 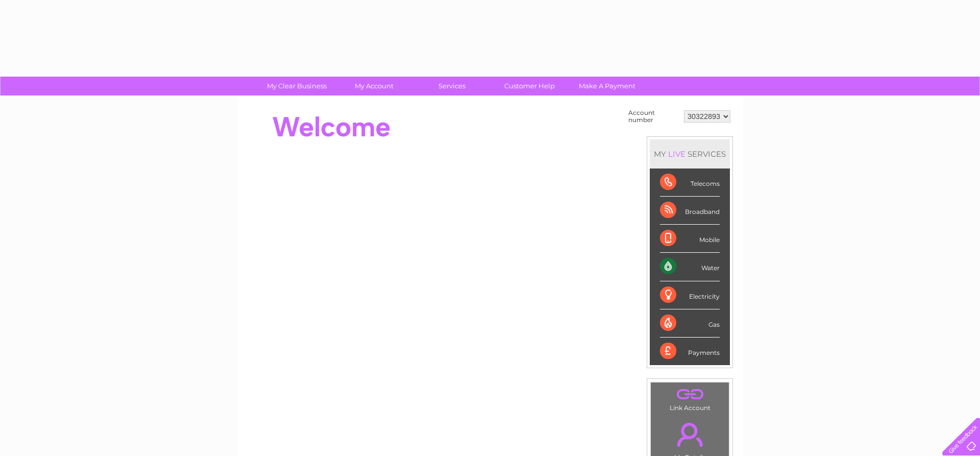 I want to click on div: Broadband, so click(x=690, y=211).